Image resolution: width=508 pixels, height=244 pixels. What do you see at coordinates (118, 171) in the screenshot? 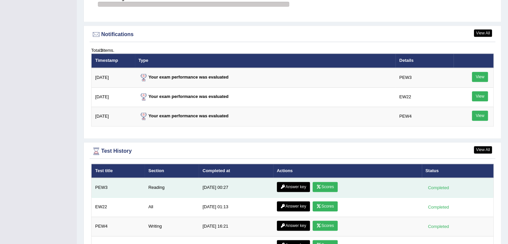
I see `th: Test title` at bounding box center [118, 171].